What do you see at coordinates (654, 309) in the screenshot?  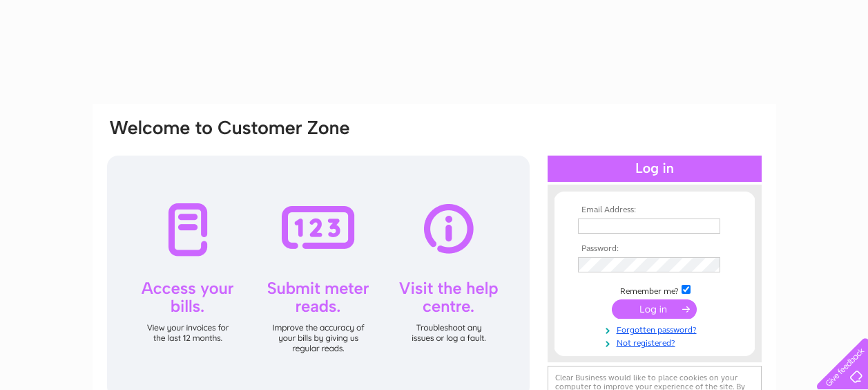 I see `input: Submit` at bounding box center [654, 309].